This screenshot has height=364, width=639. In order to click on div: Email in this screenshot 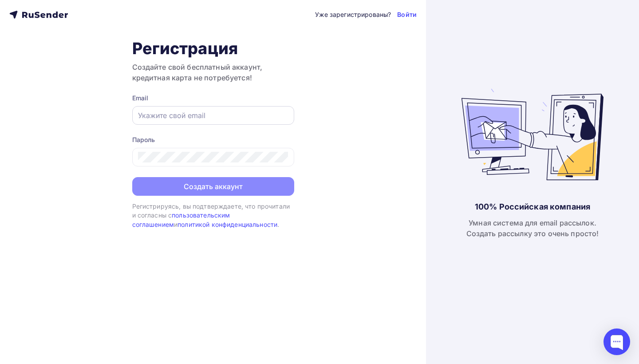, I will do `click(213, 98)`.